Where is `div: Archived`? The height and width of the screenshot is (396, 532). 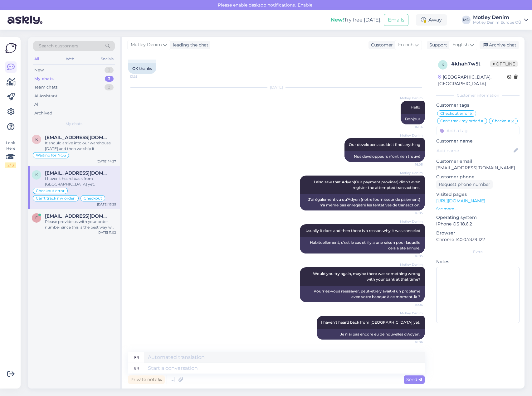 div: Archived is located at coordinates (44, 113).